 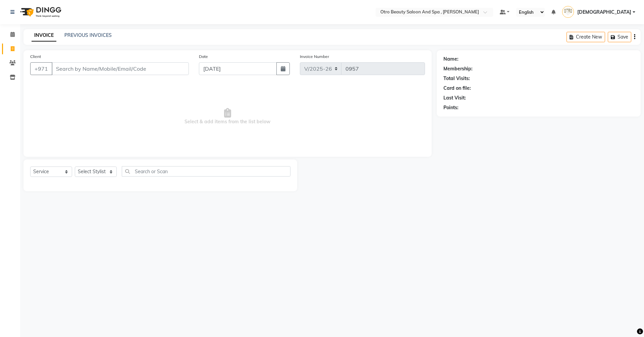 What do you see at coordinates (88, 35) in the screenshot?
I see `a: PREVIOUS INVOICES` at bounding box center [88, 35].